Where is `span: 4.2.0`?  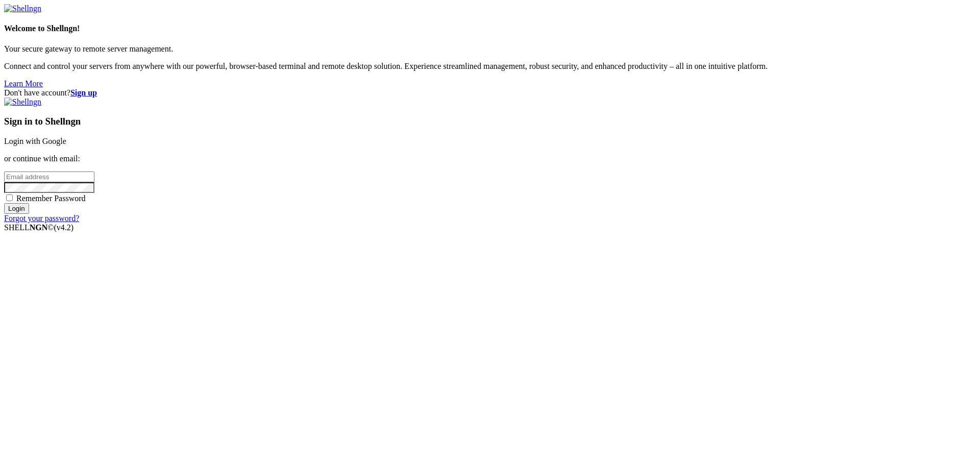 span: 4.2.0 is located at coordinates (64, 227).